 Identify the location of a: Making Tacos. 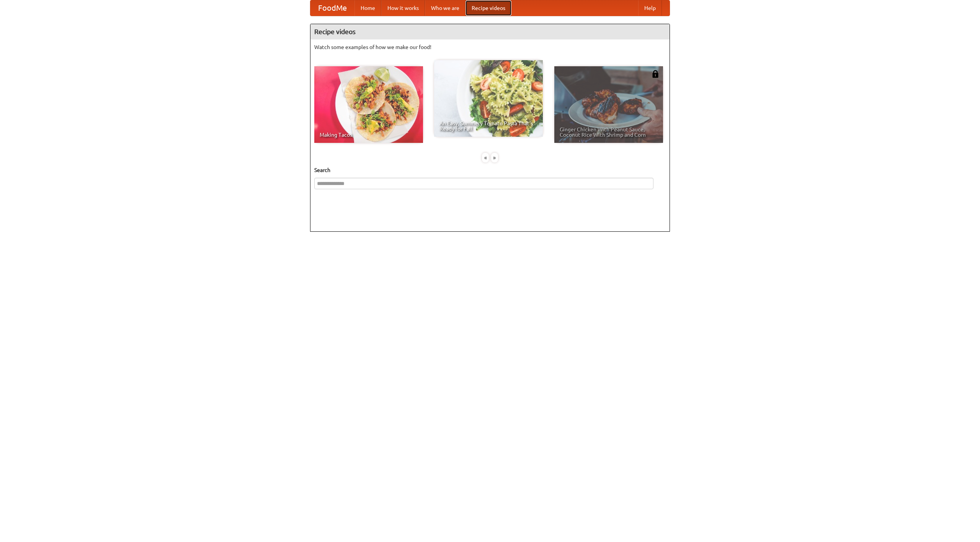
(369, 105).